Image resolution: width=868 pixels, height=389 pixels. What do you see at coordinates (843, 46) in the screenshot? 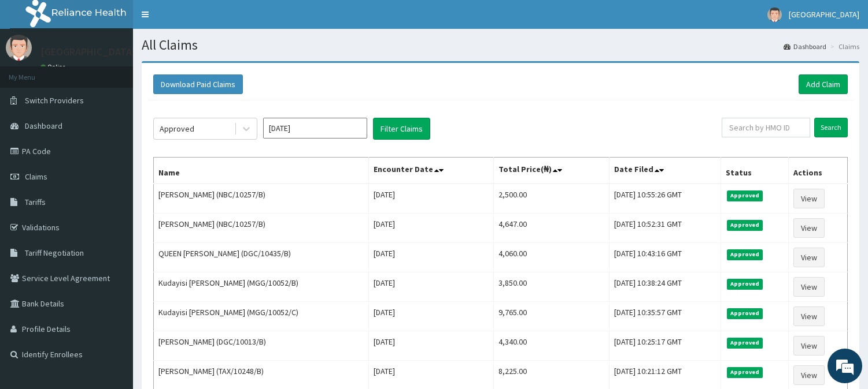
I see `li: Claims` at bounding box center [843, 46].